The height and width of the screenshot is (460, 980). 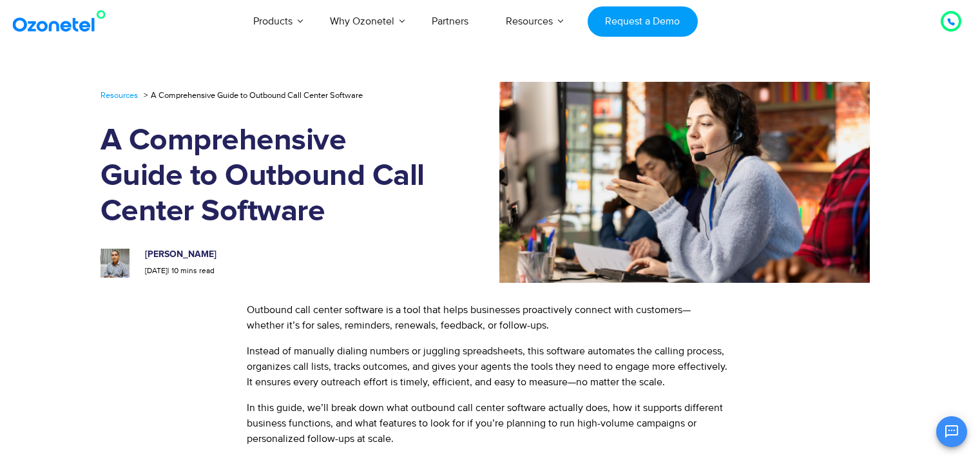 I want to click on span: 10, so click(x=175, y=270).